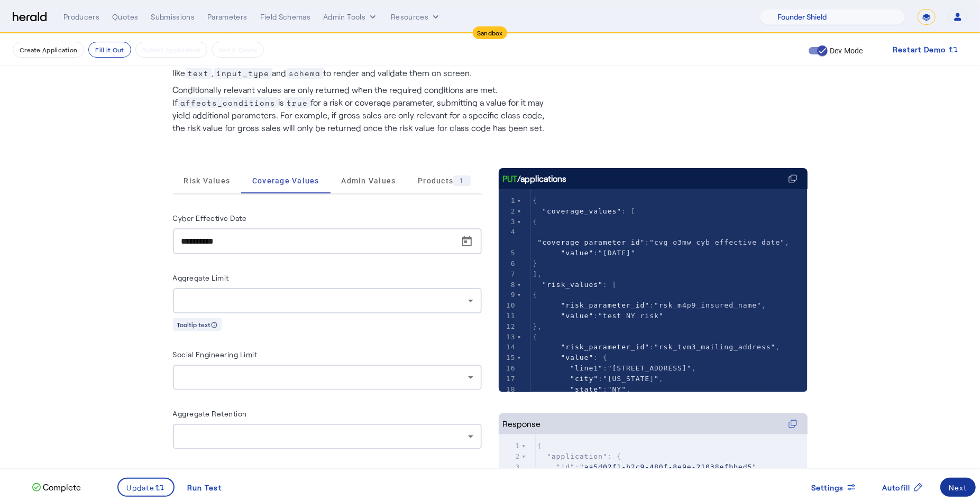 The width and height of the screenshot is (980, 501). I want to click on div: Quotes, so click(125, 17).